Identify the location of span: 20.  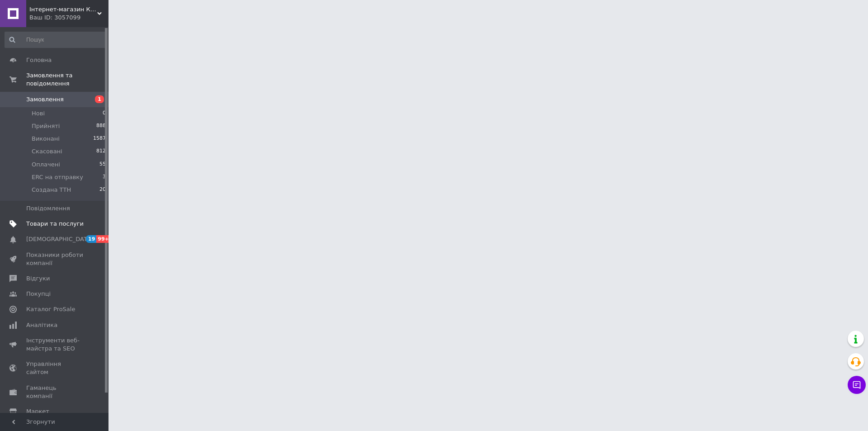
(102, 190).